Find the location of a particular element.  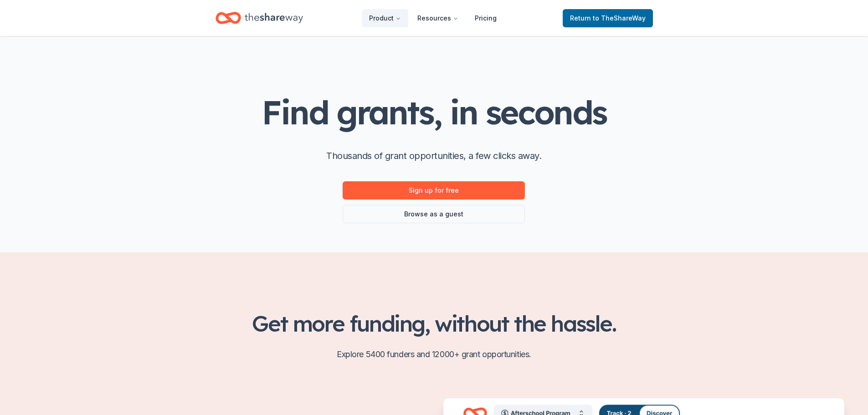

span: Return is located at coordinates (608, 18).